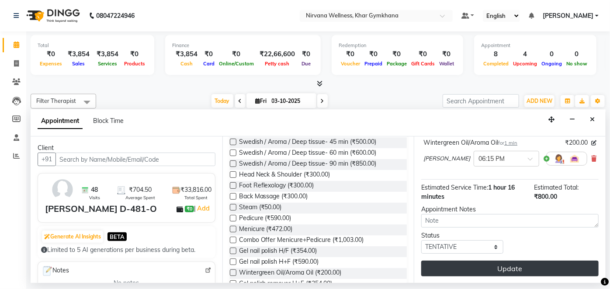  I want to click on span: Gel nail polish H/F (₹354.00), so click(278, 252).